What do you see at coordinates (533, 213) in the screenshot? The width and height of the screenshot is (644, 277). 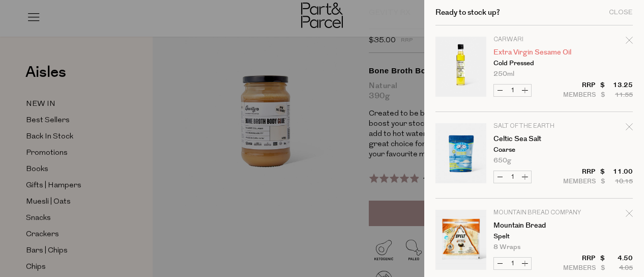 I see `p: Mountain Bread Company` at bounding box center [533, 213].